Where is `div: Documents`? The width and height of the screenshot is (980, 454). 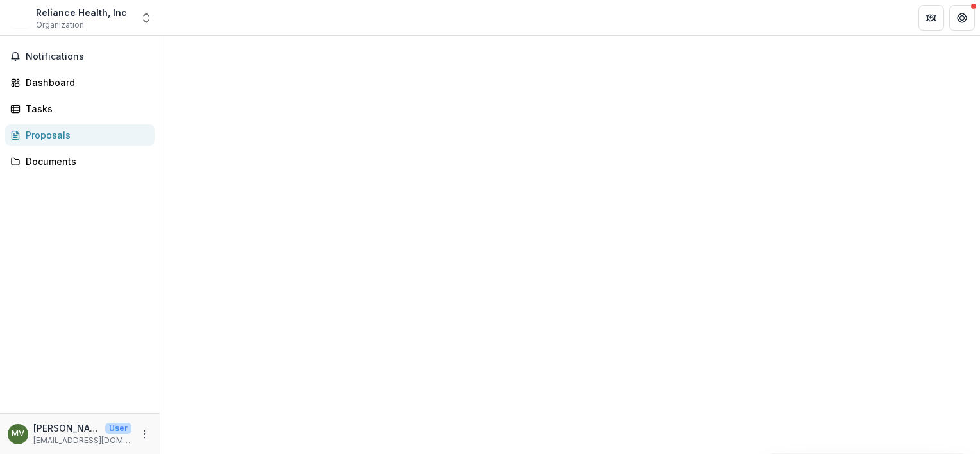 div: Documents is located at coordinates (85, 161).